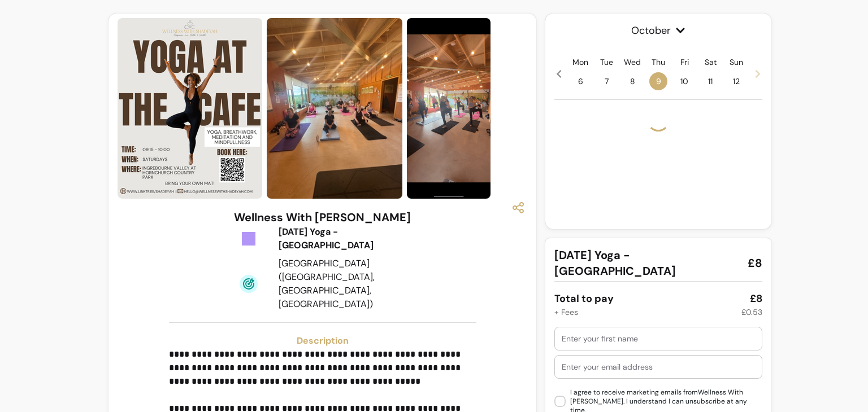  What do you see at coordinates (190, 109) in the screenshot?
I see `img: https://d3pz9znudhj10h.cloudfront.net/67c9f661-b9e7-48c0-b22f-28487250d3bf` at bounding box center [190, 109].